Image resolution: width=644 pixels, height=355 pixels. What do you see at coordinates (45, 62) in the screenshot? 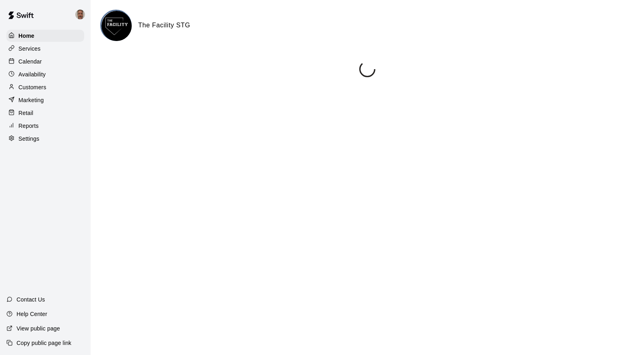
I see `div: Calendar` at bounding box center [45, 62].